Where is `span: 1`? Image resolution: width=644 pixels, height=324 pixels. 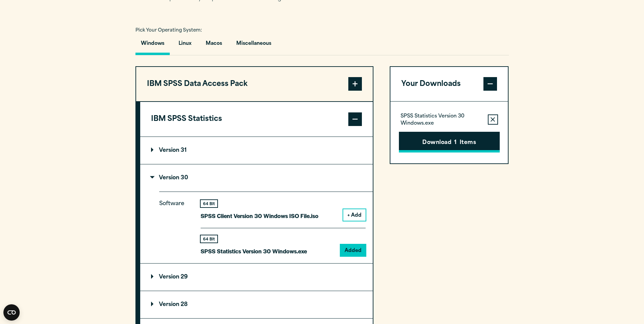
span: 1 is located at coordinates (455, 143).